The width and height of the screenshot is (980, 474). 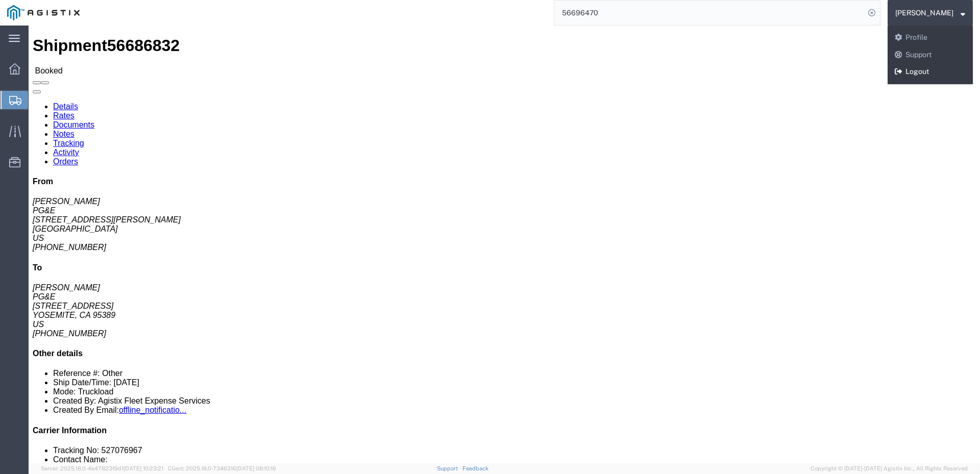 I want to click on span: Server: 2025.18.0-4e47823f9d1, so click(x=102, y=468).